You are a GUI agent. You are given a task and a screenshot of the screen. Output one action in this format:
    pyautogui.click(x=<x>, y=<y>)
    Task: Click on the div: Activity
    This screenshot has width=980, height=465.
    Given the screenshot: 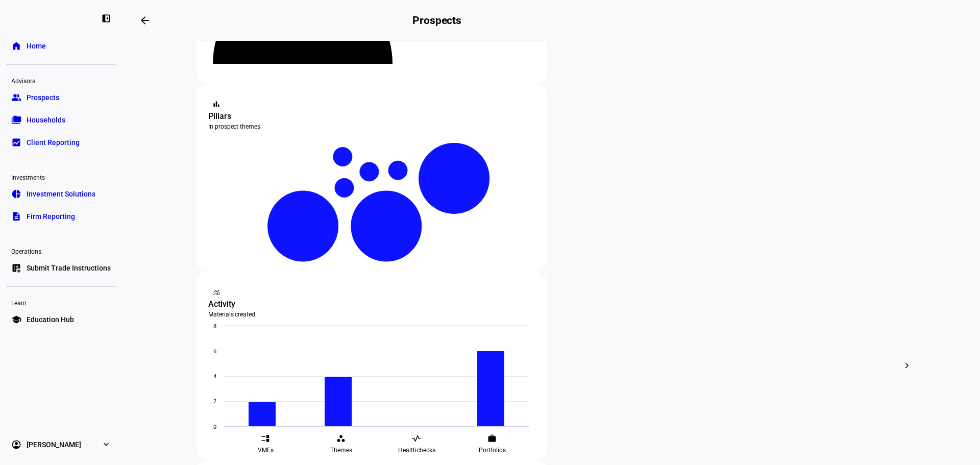 What is the action you would take?
    pyautogui.click(x=371, y=304)
    